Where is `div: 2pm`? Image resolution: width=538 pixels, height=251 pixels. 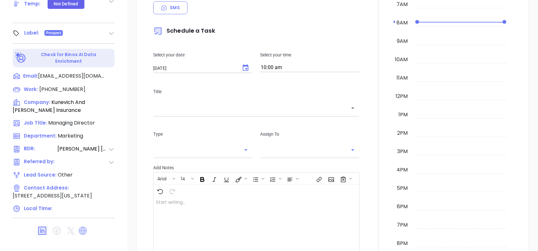
div: 2pm is located at coordinates (402, 133).